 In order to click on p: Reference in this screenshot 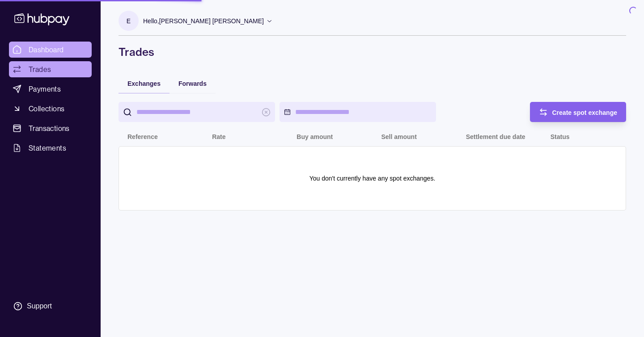, I will do `click(142, 137)`.